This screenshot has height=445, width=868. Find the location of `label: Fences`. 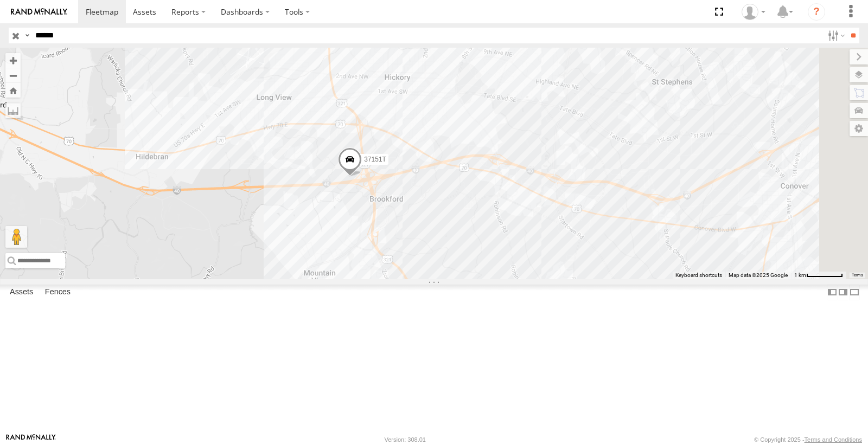

label: Fences is located at coordinates (57, 293).